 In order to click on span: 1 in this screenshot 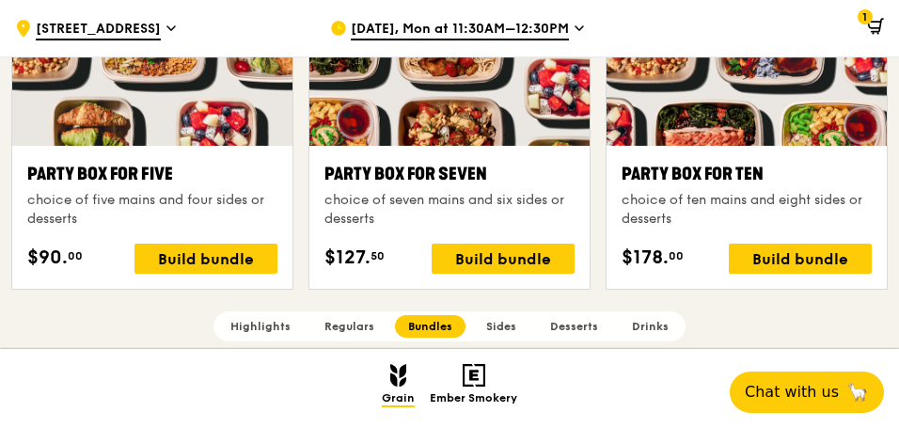, I will do `click(865, 17)`.